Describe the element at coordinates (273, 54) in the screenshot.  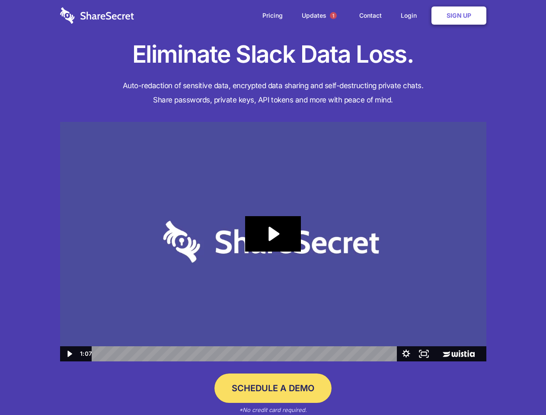
I see `h1: Eliminate Slack Data Loss.` at that location.